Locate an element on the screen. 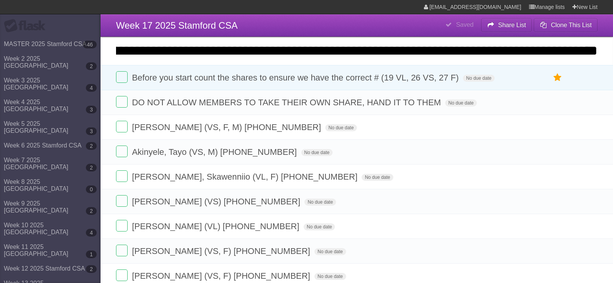 The image size is (613, 283). b: 0 is located at coordinates (91, 189).